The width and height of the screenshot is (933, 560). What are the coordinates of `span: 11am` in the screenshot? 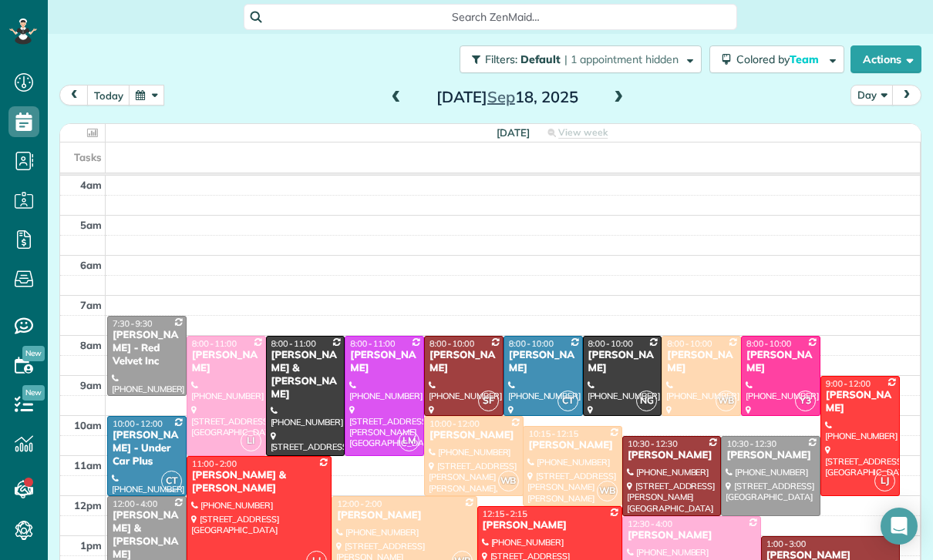 It's located at (88, 465).